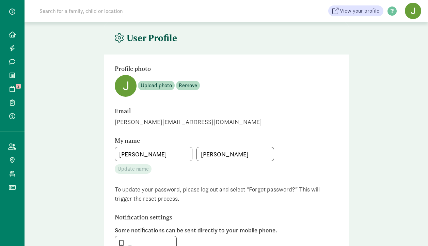 The image size is (428, 246). Describe the element at coordinates (208, 111) in the screenshot. I see `h6: Email` at that location.